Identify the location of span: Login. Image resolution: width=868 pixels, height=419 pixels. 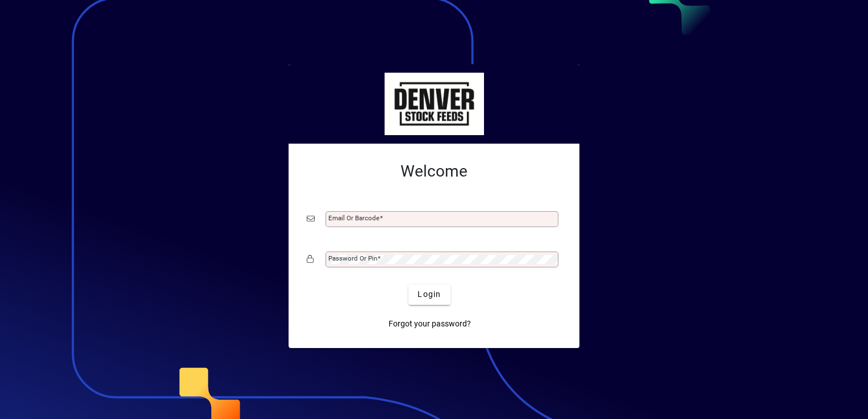
(429, 294).